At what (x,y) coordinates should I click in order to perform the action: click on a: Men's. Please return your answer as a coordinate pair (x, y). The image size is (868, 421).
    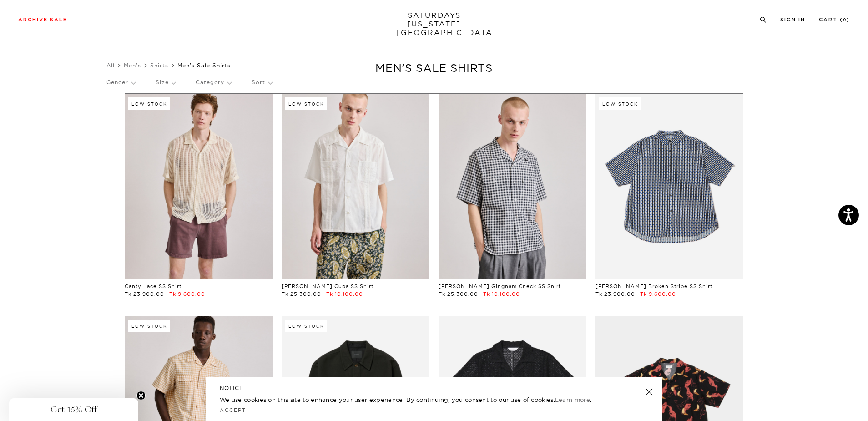
    Looking at the image, I should click on (132, 65).